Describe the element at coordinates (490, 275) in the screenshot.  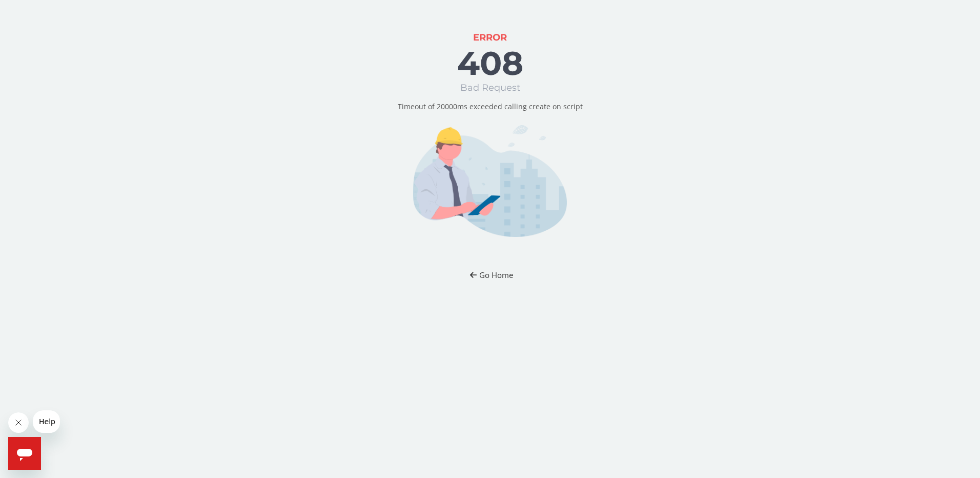
I see `button: Go Home` at that location.